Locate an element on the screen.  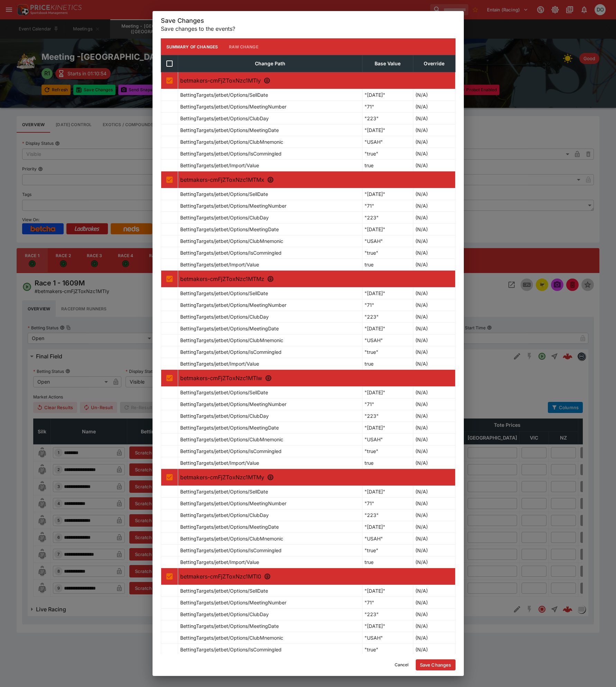
p: betmakers-cmFjZToxNzc1MTMz is located at coordinates (316, 279).